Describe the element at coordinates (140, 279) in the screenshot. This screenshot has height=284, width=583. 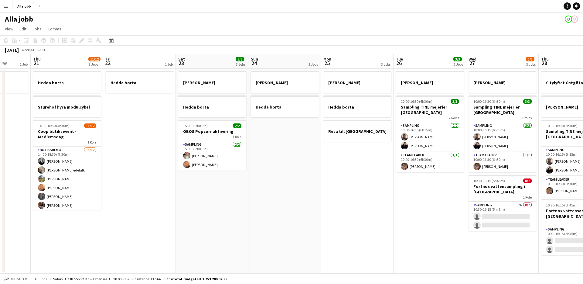
I see `div: Salary 1 738 555.32 kr + Expenses 1 090.00 kr + Subsistence 13 564.00 kr =` at that location.